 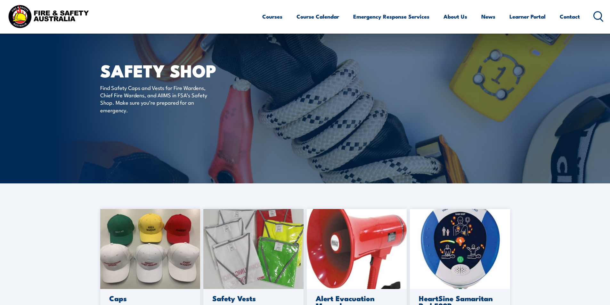 What do you see at coordinates (272, 16) in the screenshot?
I see `a: Courses` at bounding box center [272, 16].